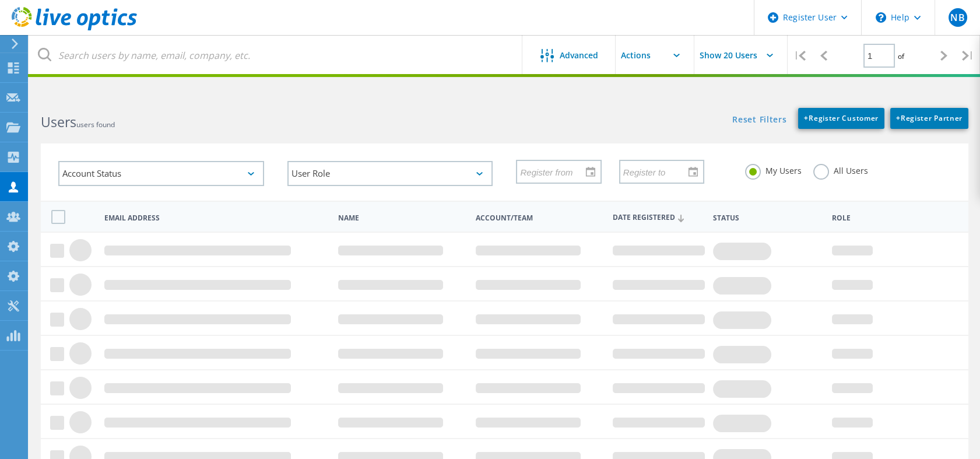  Describe the element at coordinates (579, 56) in the screenshot. I see `span: Advanced` at that location.